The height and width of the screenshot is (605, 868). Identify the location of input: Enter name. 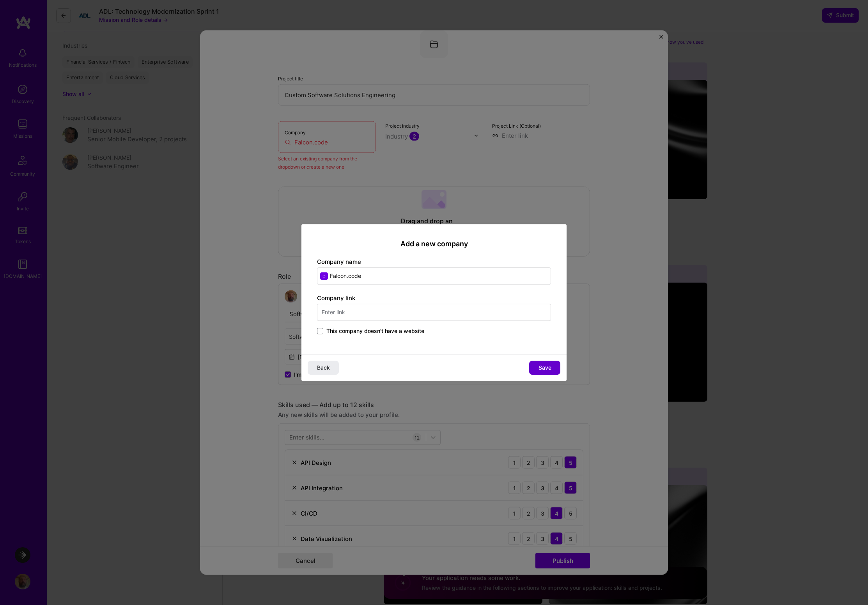
(434, 276).